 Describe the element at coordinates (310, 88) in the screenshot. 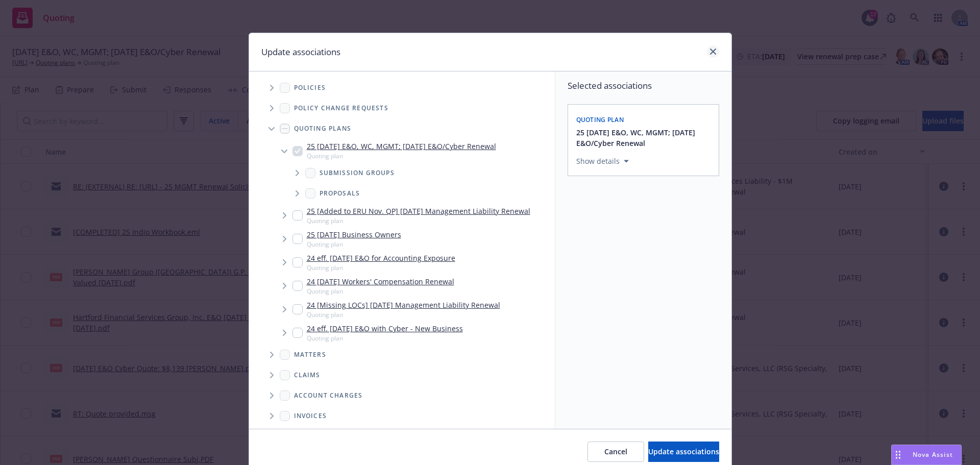

I see `span: Policies` at that location.